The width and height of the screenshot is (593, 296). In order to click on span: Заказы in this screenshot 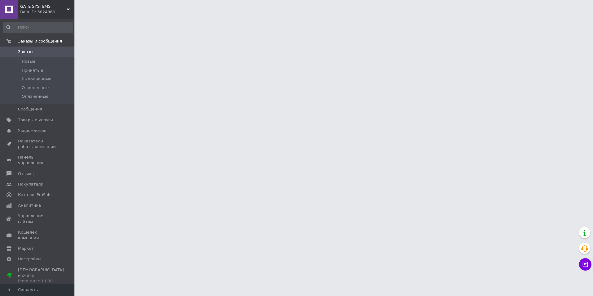, I will do `click(25, 52)`.